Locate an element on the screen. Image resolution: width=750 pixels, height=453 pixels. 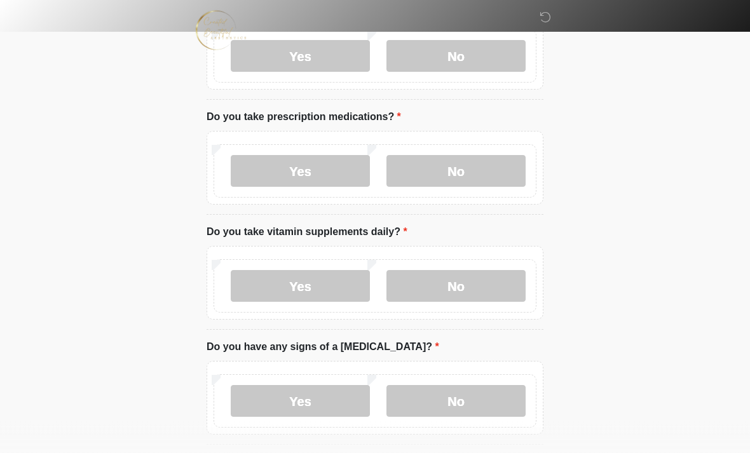
label: Do you take vitamin supplements daily? is located at coordinates (307, 233).